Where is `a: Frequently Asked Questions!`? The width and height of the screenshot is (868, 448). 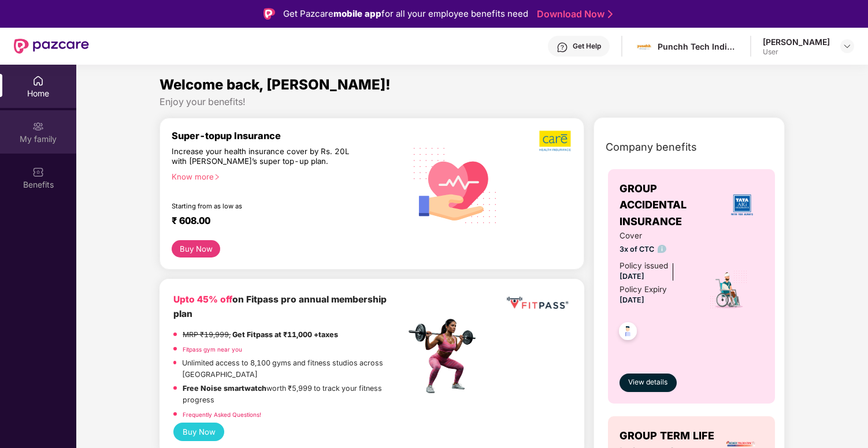 a: Frequently Asked Questions! is located at coordinates (222, 415).